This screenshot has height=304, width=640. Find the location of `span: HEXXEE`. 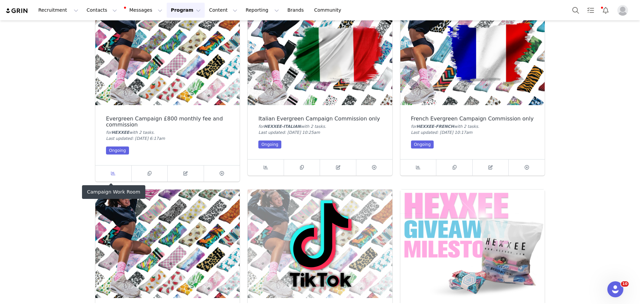

span: HEXXEE is located at coordinates (120, 132).